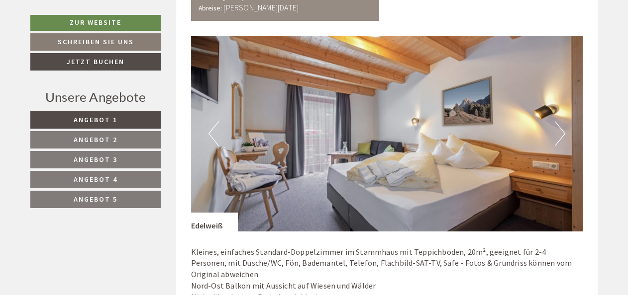 This screenshot has height=295, width=628. I want to click on div: Guten Tag, wie können wir Ihnen helfen?, so click(85, 42).